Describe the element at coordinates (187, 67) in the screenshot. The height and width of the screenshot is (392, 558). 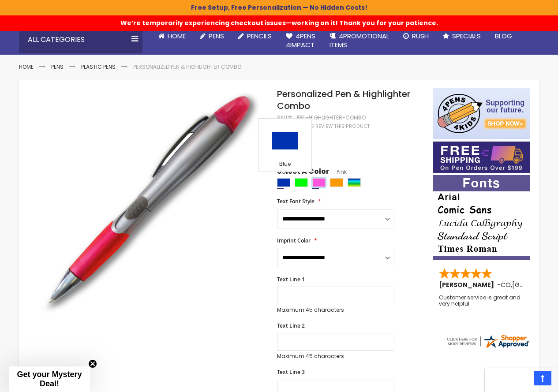
I see `li: Personalized Pen & Highlighter Combo` at that location.